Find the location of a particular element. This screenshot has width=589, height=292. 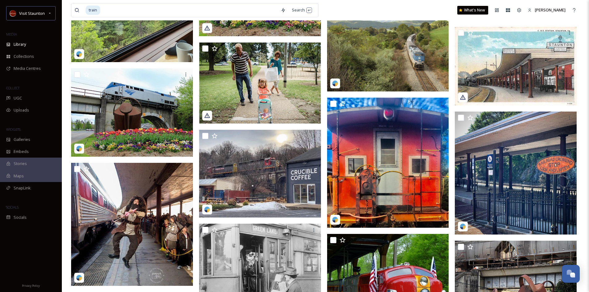

span: Uploads is located at coordinates (21, 110).